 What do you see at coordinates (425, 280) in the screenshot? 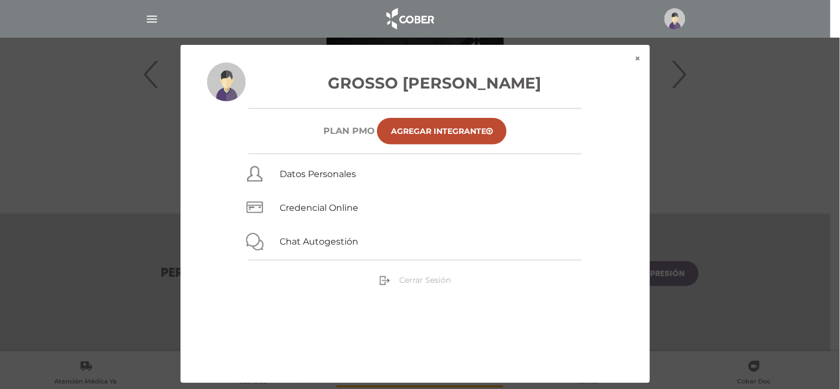
I see `span: Cerrar Sesión` at bounding box center [425, 280].